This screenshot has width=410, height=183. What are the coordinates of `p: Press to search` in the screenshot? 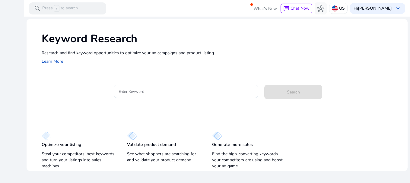 It's located at (60, 8).